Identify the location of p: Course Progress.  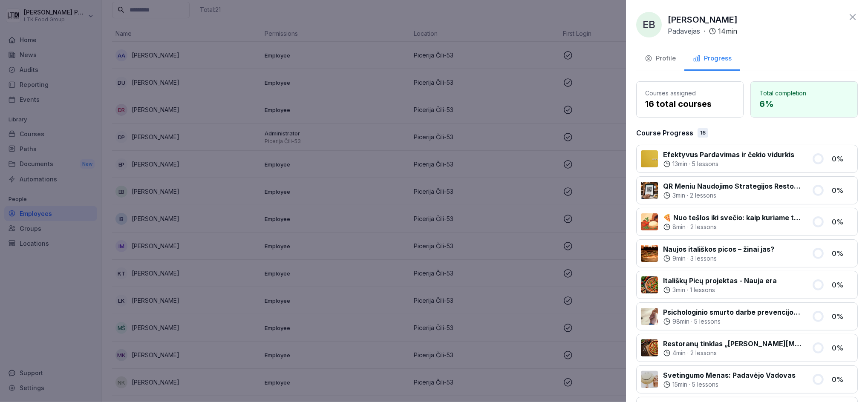
(665, 133).